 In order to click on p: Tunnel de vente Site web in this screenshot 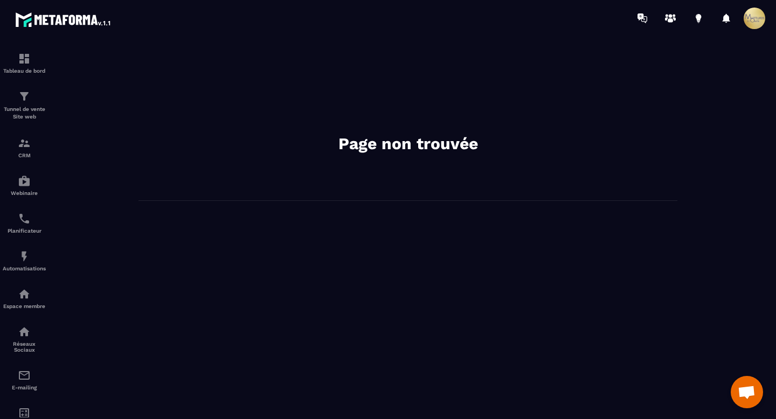, I will do `click(24, 113)`.